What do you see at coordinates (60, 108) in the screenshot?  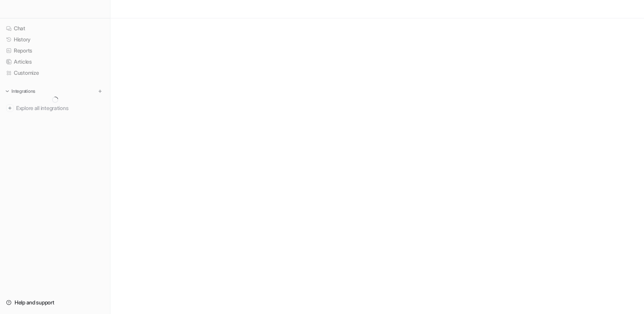 I see `span: Explore all integrations` at bounding box center [60, 108].